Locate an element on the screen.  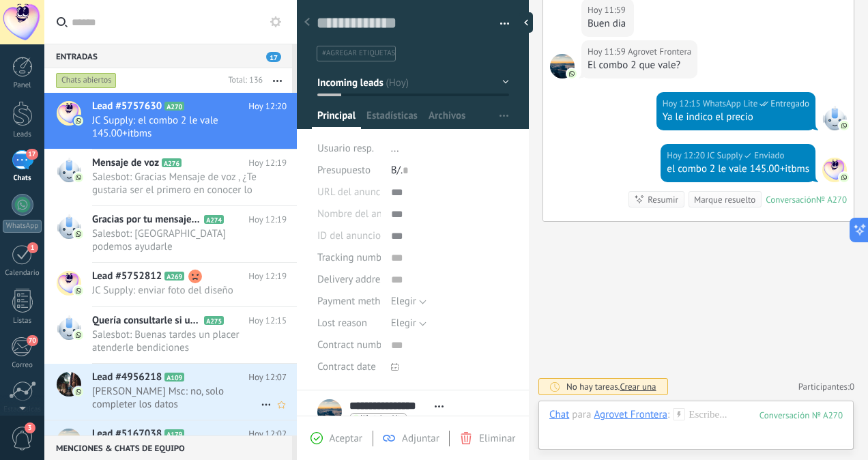
div: Lost reason is located at coordinates (349, 324).